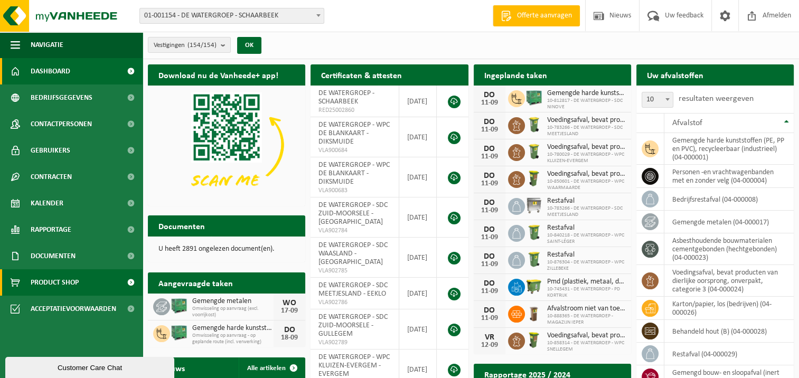 This screenshot has height=378, width=799. What do you see at coordinates (728, 149) in the screenshot?
I see `td: gemengde harde kunststoffen (PE, PP en PVC), recycleerbaar (industrieel) (04-000001)` at bounding box center [728, 149].